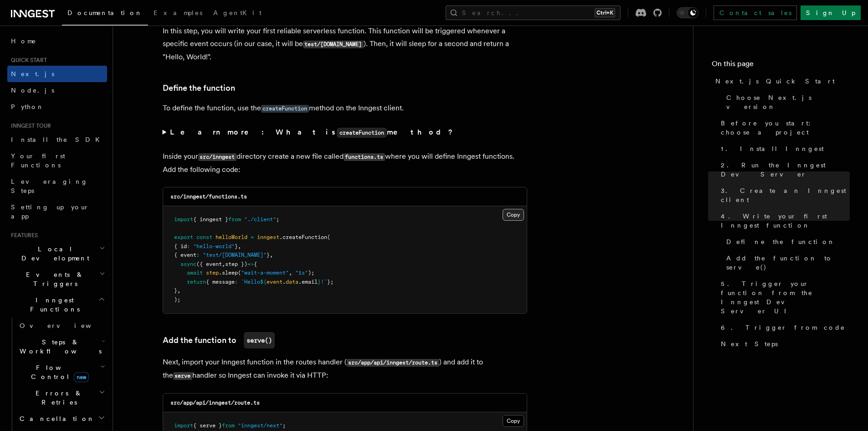 The width and height of the screenshot is (868, 431). Describe the element at coordinates (195, 273) in the screenshot. I see `span: await` at that location.